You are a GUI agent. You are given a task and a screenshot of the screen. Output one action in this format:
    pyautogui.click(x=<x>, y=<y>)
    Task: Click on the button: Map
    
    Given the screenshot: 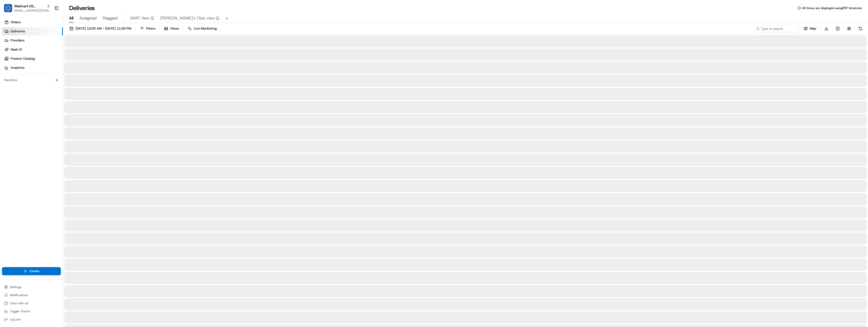 What is the action you would take?
    pyautogui.click(x=810, y=28)
    